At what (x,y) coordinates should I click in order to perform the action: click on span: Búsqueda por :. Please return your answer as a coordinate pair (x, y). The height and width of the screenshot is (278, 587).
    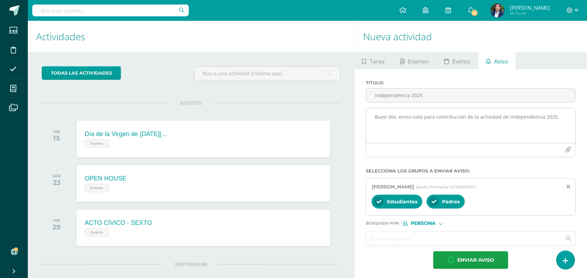
    Looking at the image, I should click on (382, 224).